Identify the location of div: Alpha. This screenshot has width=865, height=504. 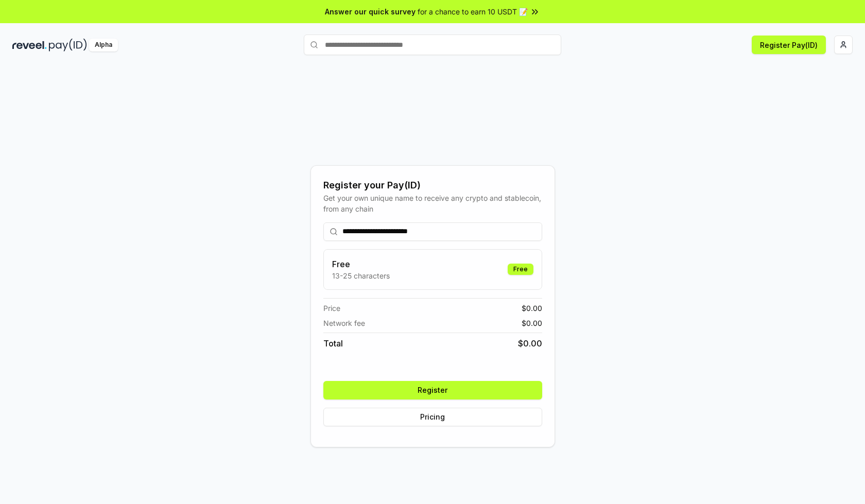
(103, 45).